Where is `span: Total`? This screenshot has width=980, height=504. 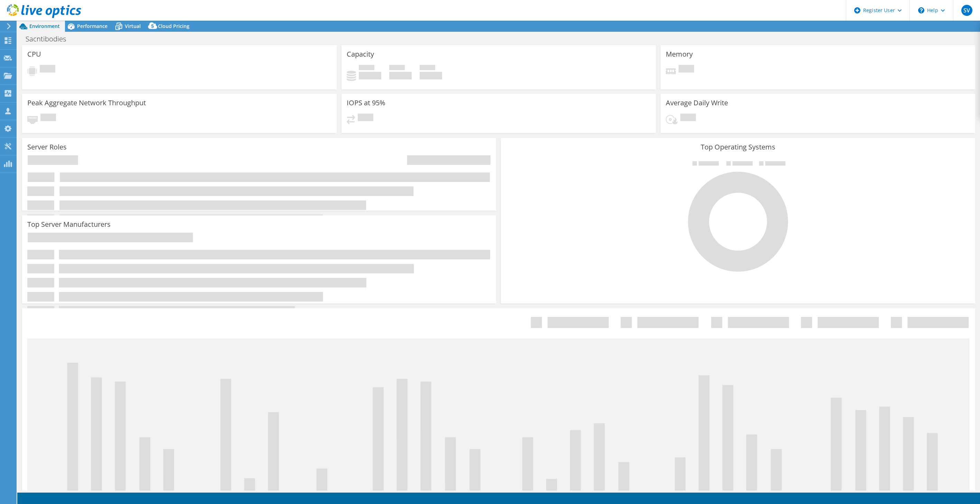
span: Total is located at coordinates (427, 68).